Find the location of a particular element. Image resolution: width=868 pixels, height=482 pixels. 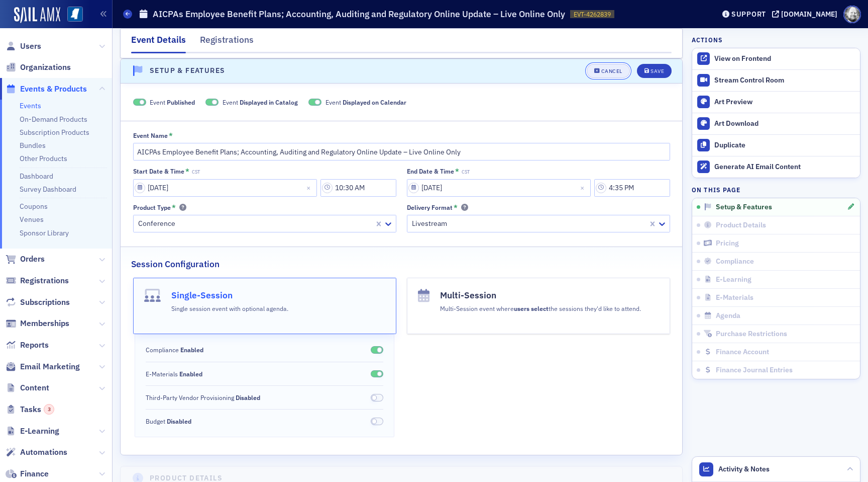

button: Multi-SessionMulti-Session event whereusers selectthe sessions they'd like to attend. is located at coordinates (538, 306).